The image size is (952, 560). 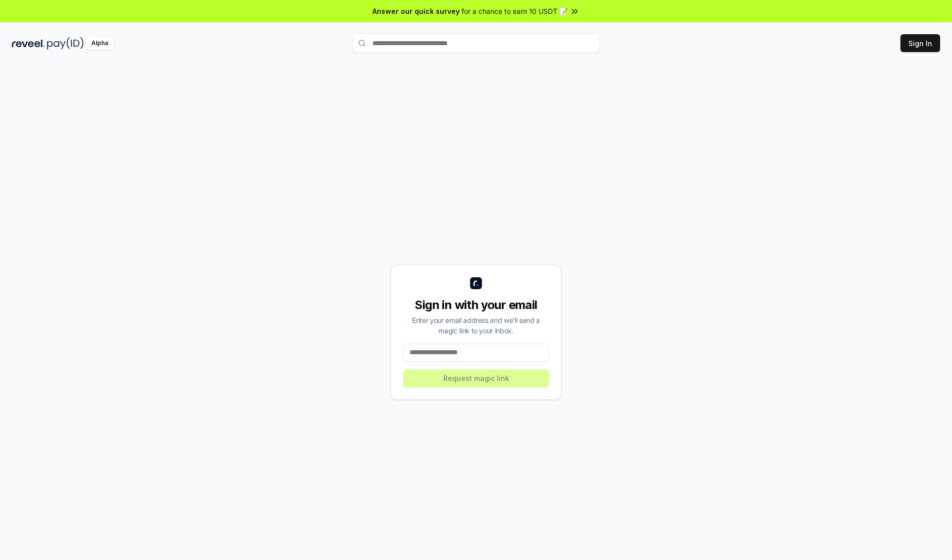 I want to click on button: Sign In, so click(x=920, y=43).